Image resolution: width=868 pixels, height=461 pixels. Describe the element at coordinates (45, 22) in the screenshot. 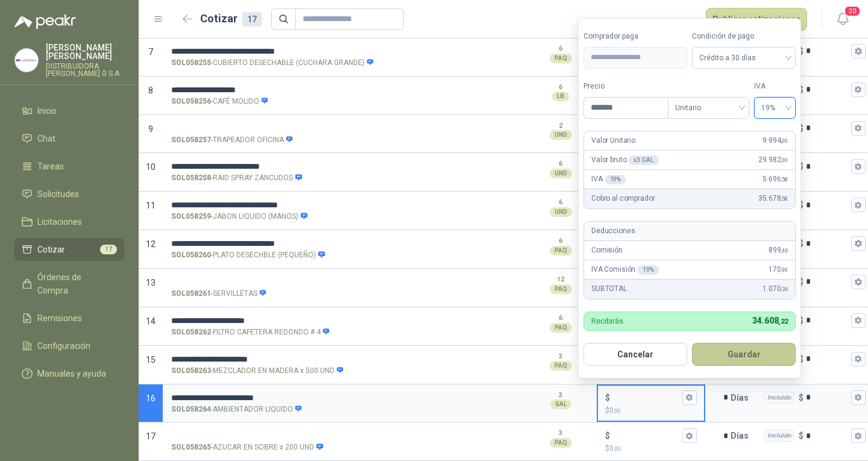

I see `img: Logo peakr` at that location.